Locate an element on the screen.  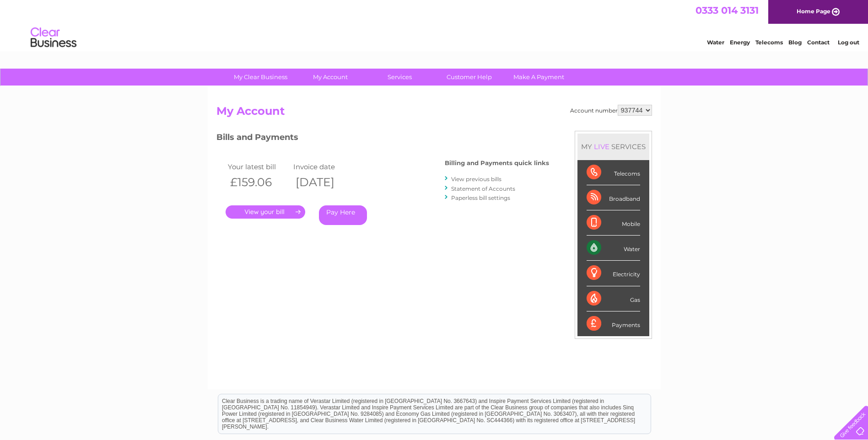
a: Statement of Accounts is located at coordinates (483, 189).